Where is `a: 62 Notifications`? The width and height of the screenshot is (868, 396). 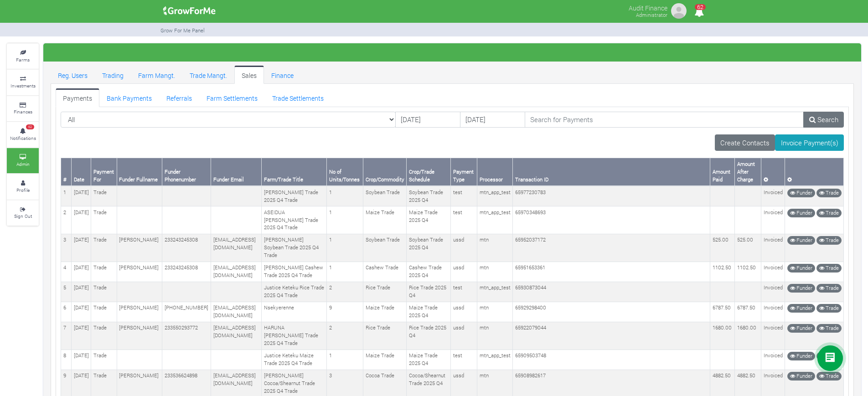 a: 62 Notifications is located at coordinates (23, 134).